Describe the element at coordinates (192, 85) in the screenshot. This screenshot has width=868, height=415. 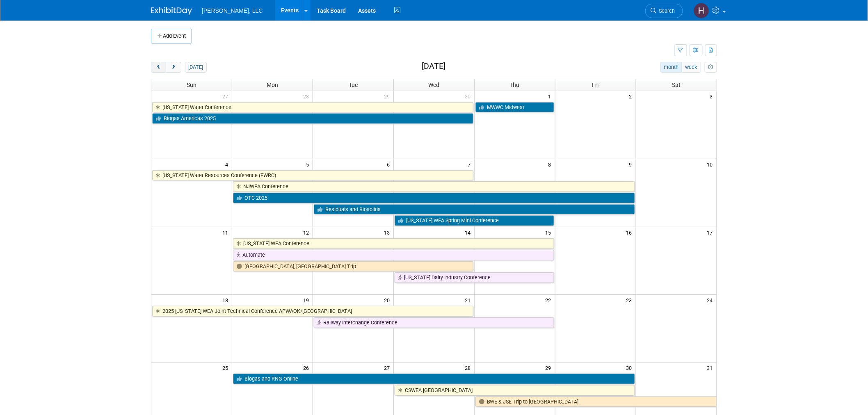
I see `span: Sun` at that location.